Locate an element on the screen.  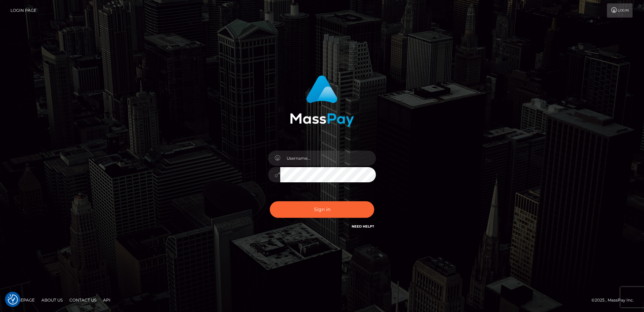
button: Consent Preferences is located at coordinates (13, 299).